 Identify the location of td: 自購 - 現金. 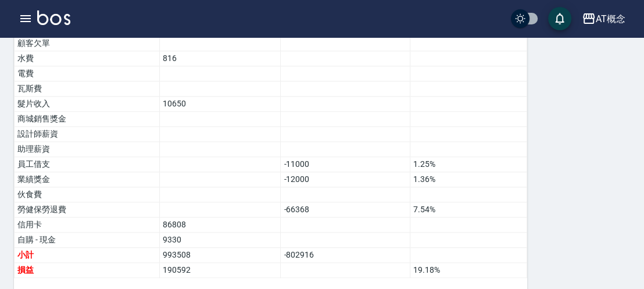
(87, 240).